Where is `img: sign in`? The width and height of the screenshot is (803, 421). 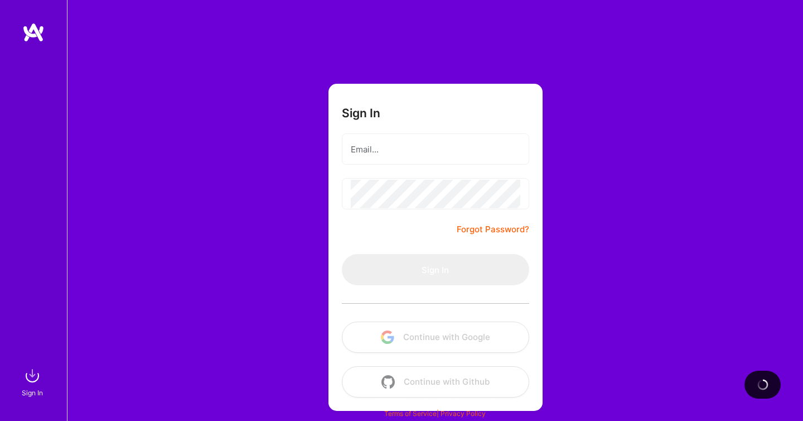 img: sign in is located at coordinates (32, 375).